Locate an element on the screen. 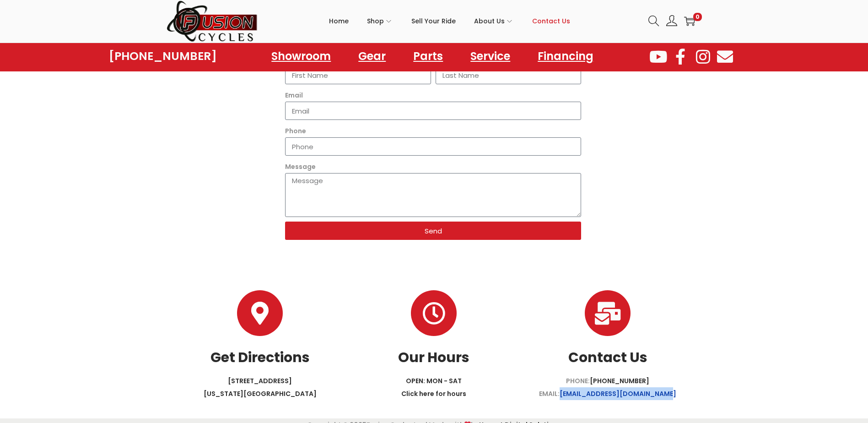  button: Send is located at coordinates (433, 231).